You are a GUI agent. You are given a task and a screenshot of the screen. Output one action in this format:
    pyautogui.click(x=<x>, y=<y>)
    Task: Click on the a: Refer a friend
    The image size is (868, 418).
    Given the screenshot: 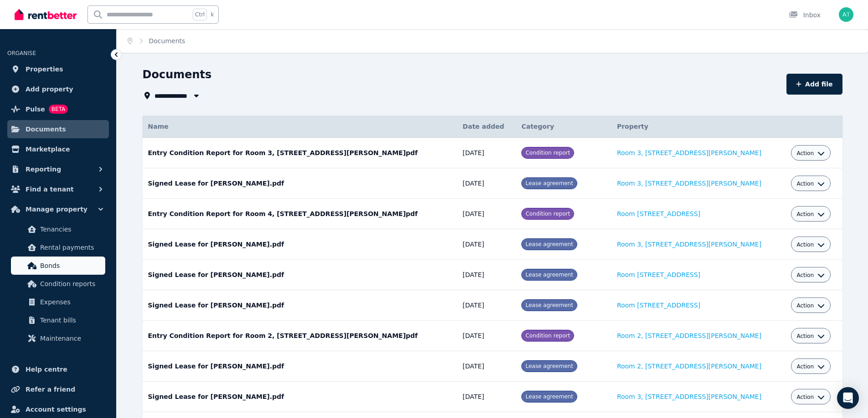 What is the action you would take?
    pyautogui.click(x=58, y=390)
    